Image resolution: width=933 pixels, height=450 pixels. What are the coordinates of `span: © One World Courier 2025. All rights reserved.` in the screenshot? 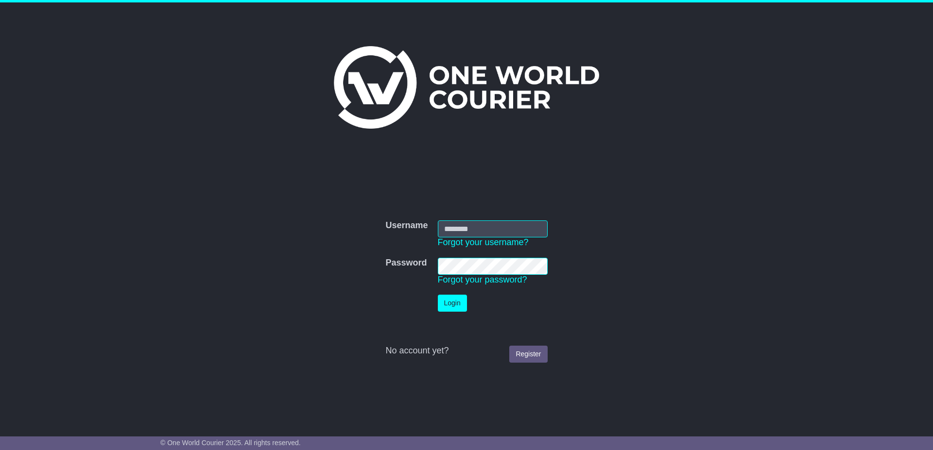 It's located at (230, 443).